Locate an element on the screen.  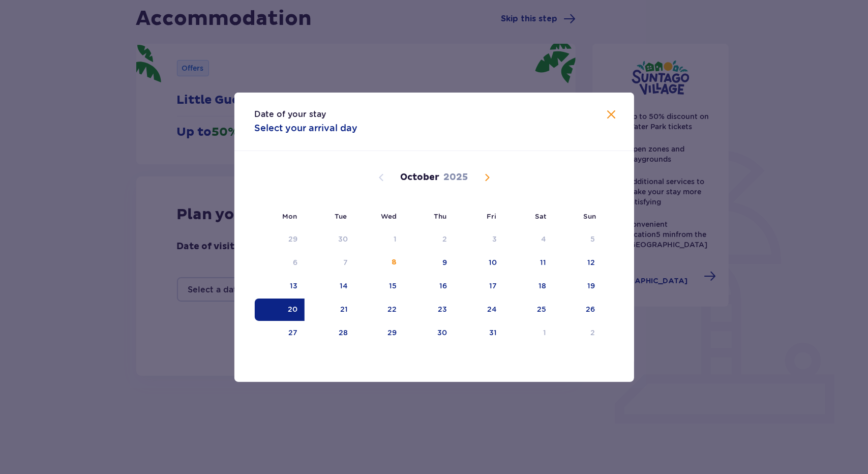
div: 31 is located at coordinates (492, 333).